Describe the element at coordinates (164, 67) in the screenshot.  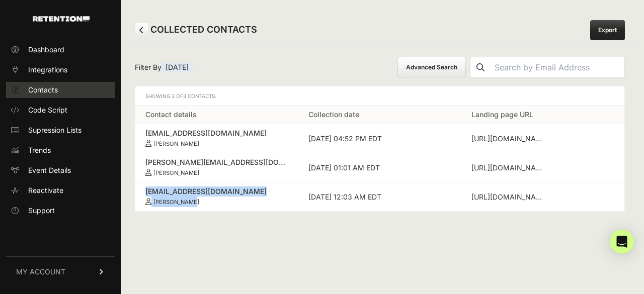
I see `span: Filter By` at that location.